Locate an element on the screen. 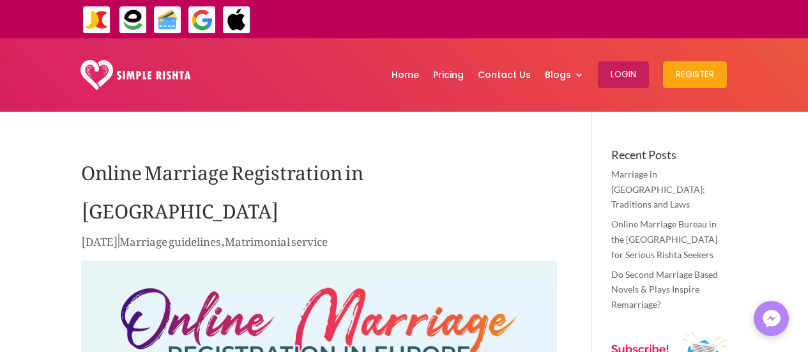 The height and width of the screenshot is (352, 808). img: ApplePay-icon is located at coordinates (236, 20).